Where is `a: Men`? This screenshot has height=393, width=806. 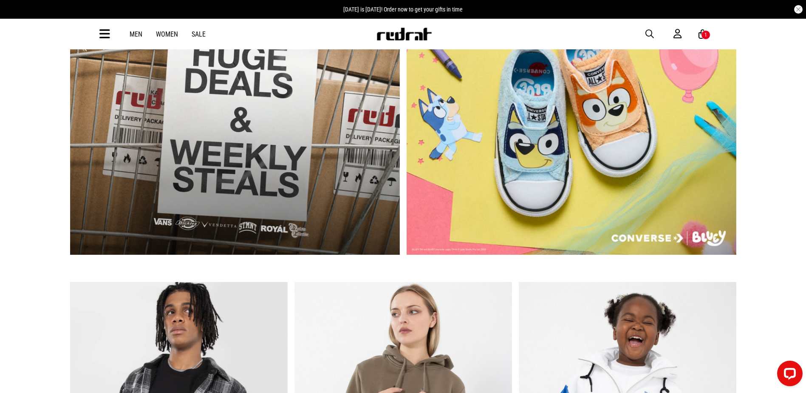 a: Men is located at coordinates (136, 34).